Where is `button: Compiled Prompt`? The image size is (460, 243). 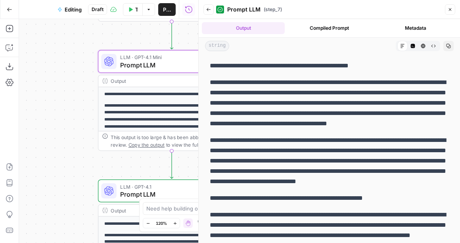
button: Compiled Prompt is located at coordinates (329, 28).